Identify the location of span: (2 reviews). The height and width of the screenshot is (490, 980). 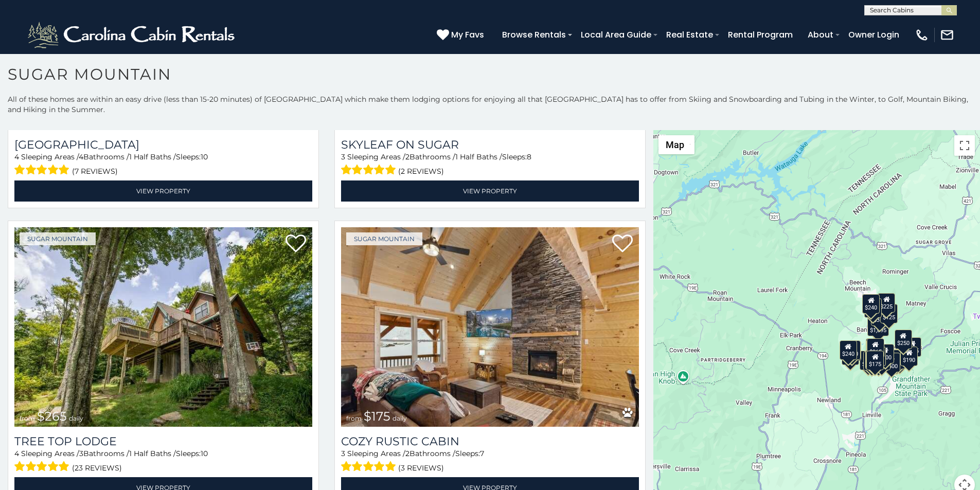
(421, 171).